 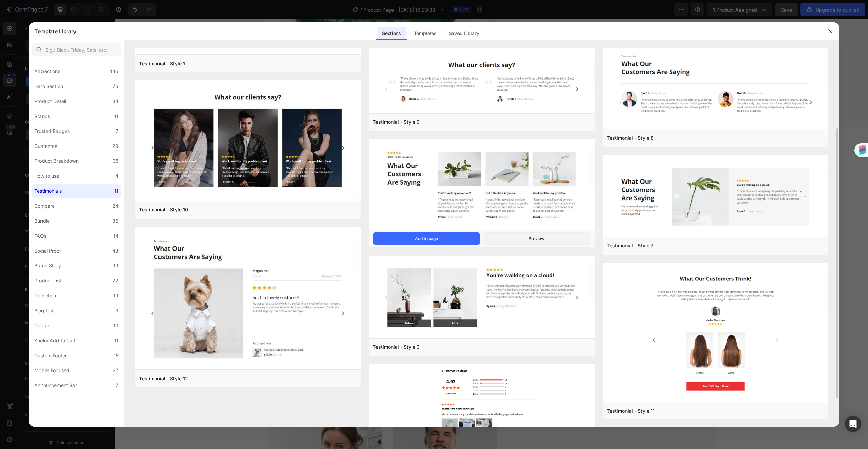 What do you see at coordinates (408, 76) in the screenshot?
I see `span: Care & Use` at bounding box center [408, 76].